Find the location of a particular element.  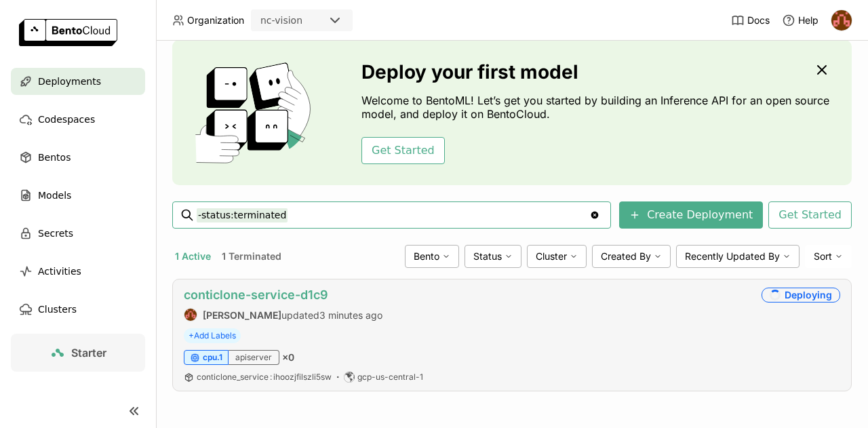

a: conticlone-service-d1c9 is located at coordinates (256, 294).